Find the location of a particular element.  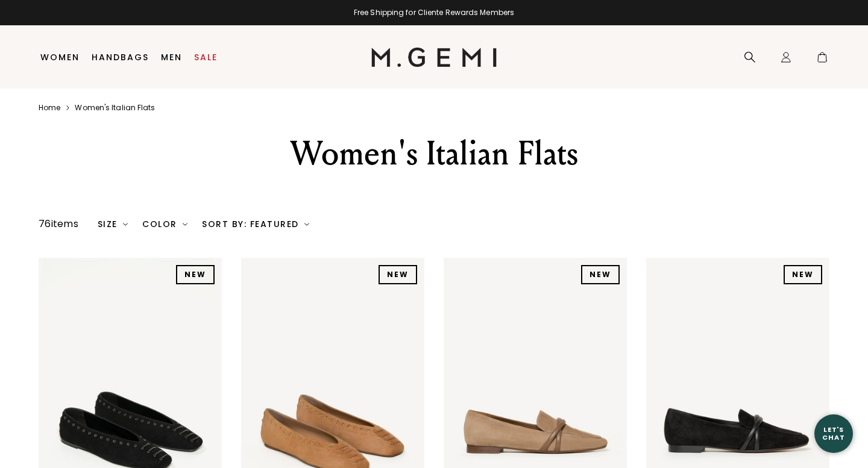

div: Color is located at coordinates (165, 224).